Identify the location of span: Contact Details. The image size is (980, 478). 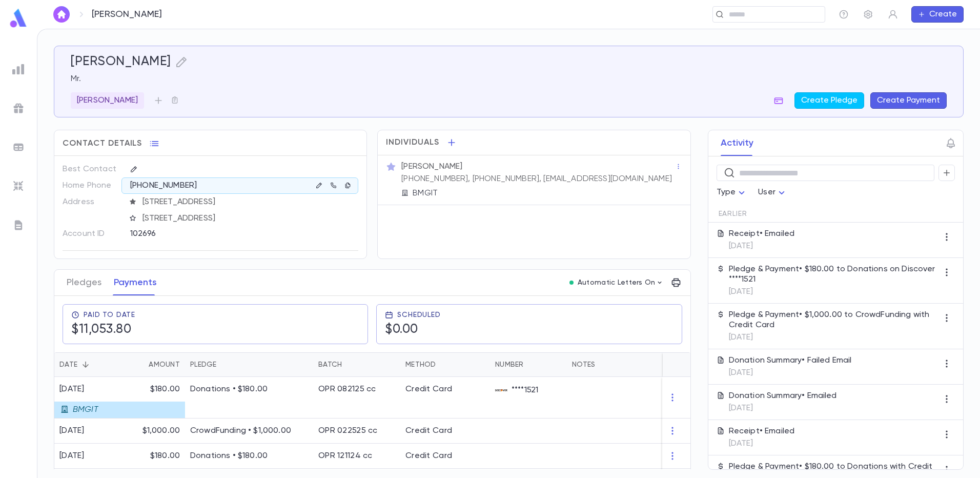
(102, 143).